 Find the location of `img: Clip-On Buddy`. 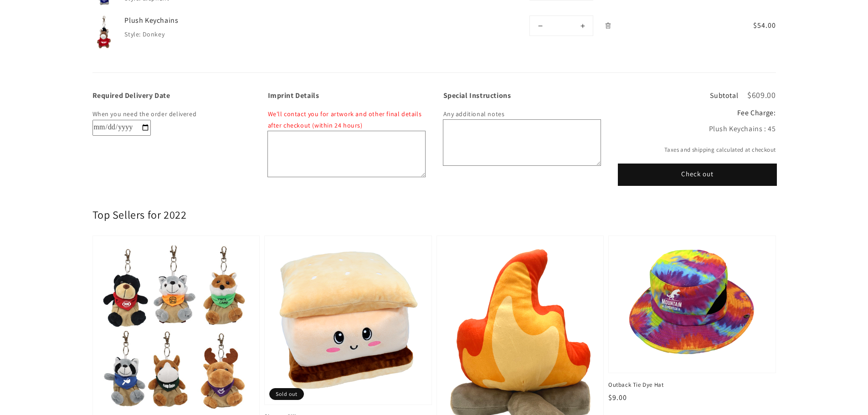

img: Clip-On Buddy is located at coordinates (177, 329).